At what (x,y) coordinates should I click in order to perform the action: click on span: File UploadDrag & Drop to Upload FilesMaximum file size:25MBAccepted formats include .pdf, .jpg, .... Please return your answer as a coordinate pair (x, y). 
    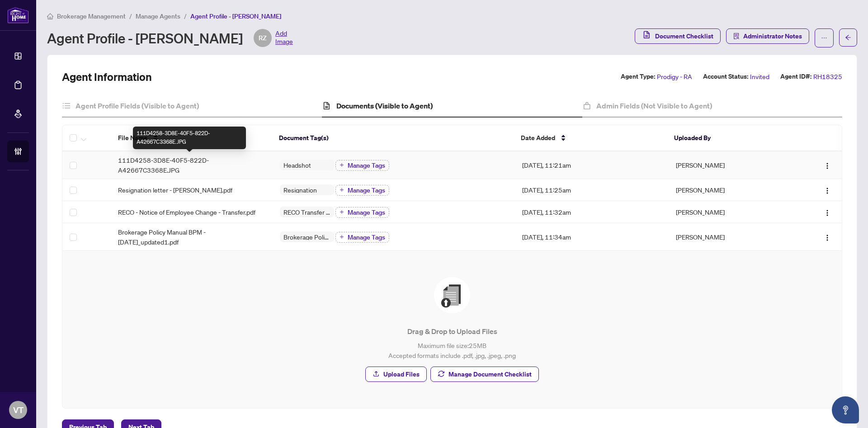
    Looking at the image, I should click on (452, 330).